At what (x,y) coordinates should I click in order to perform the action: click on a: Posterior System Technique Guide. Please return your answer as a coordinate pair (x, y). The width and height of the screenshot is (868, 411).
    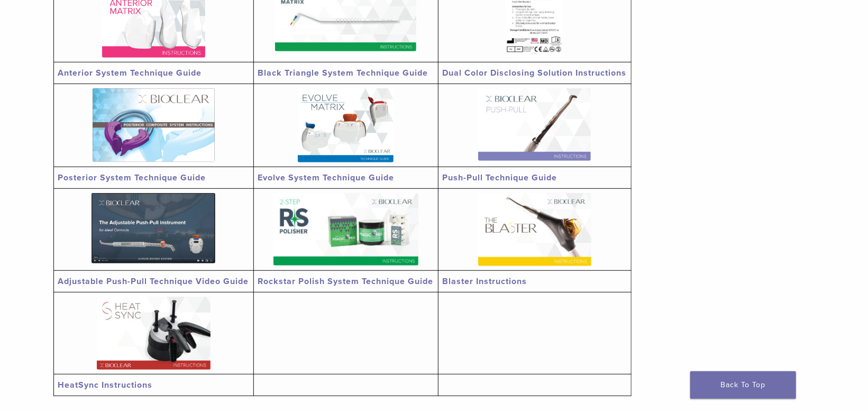
    Looking at the image, I should click on (132, 178).